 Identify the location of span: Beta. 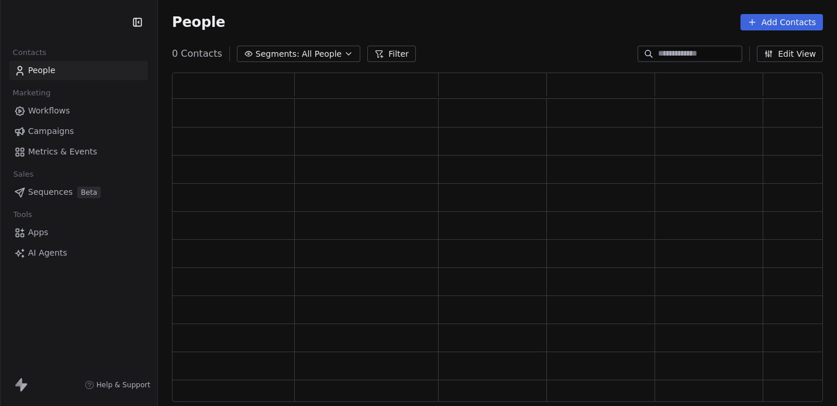
(89, 193).